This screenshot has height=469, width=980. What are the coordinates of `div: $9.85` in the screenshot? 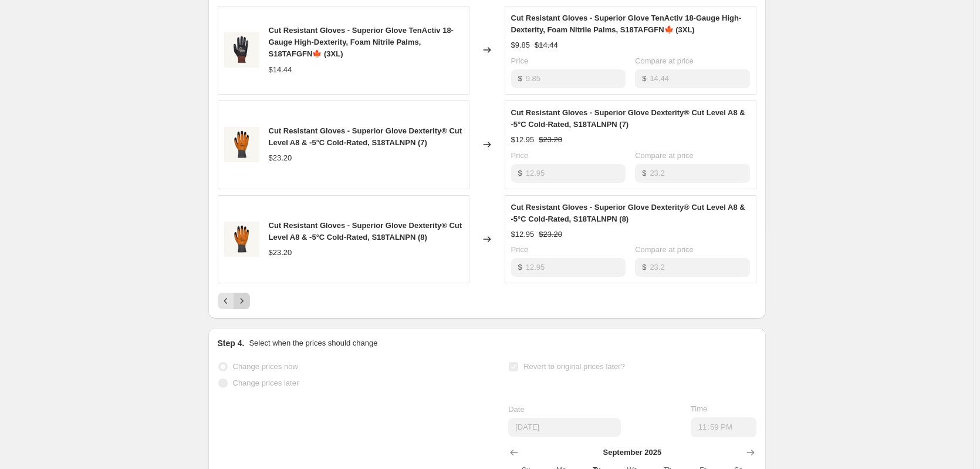 It's located at (521, 45).